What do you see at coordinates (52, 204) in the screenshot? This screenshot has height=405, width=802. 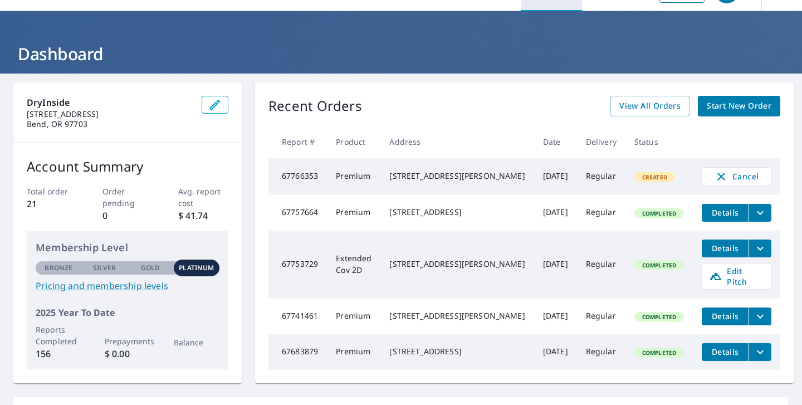 I see `p: 21` at bounding box center [52, 204].